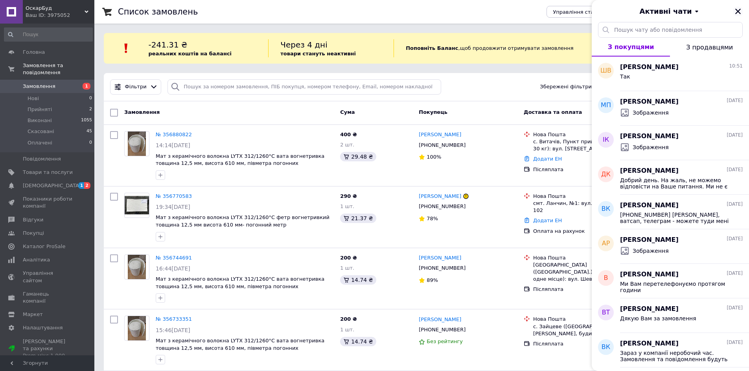  Describe the element at coordinates (48, 298) in the screenshot. I see `span: Гаманець компанії` at that location.